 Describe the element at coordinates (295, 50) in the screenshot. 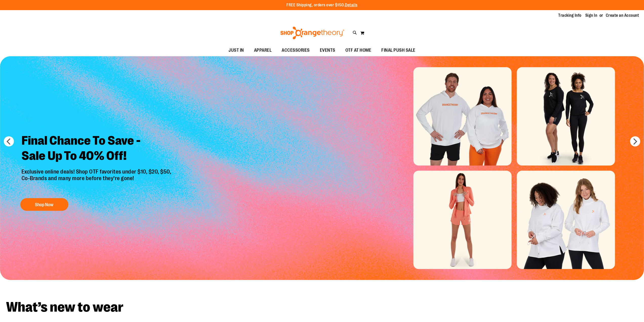

I see `a: ACCESSORIES` at that location.